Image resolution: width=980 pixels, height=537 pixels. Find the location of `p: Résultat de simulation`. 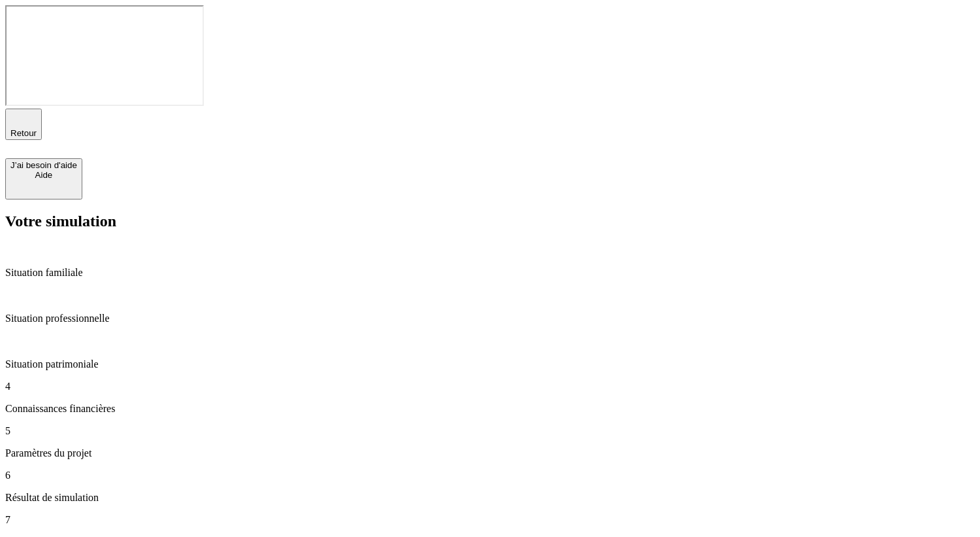

p: Résultat de simulation is located at coordinates (490, 497).